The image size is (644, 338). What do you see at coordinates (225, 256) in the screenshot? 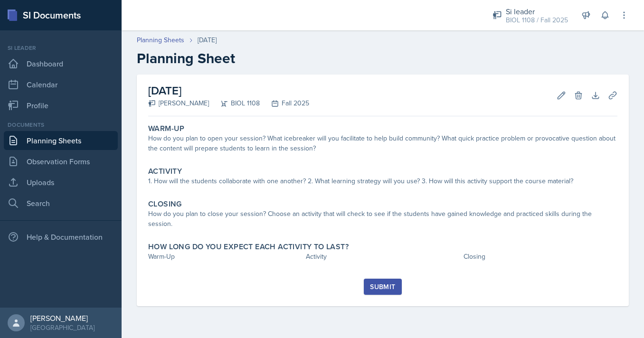
I see `div: Warm-Up` at bounding box center [225, 256].